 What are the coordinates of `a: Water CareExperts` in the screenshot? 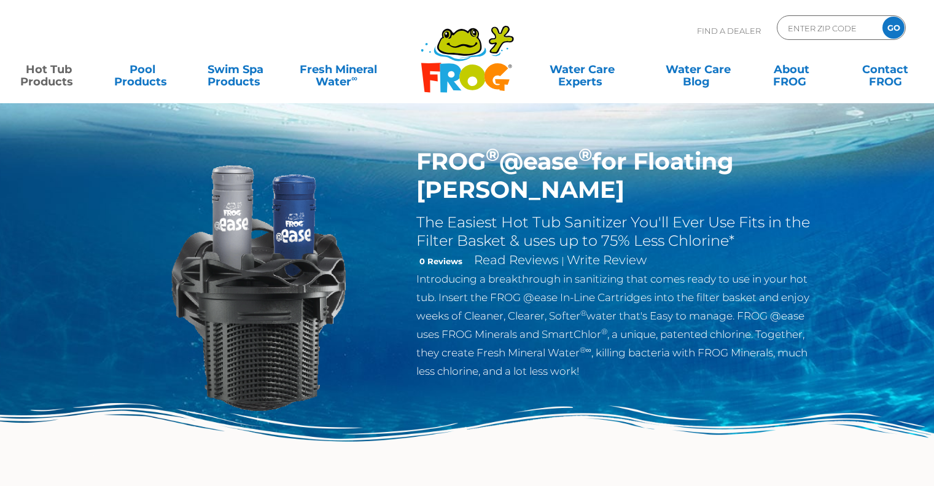 It's located at (582, 69).